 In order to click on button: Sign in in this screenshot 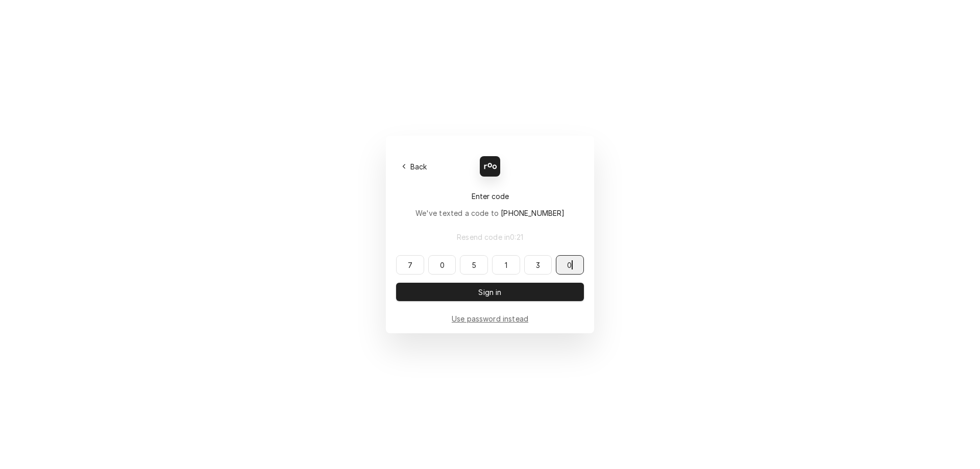, I will do `click(490, 292)`.